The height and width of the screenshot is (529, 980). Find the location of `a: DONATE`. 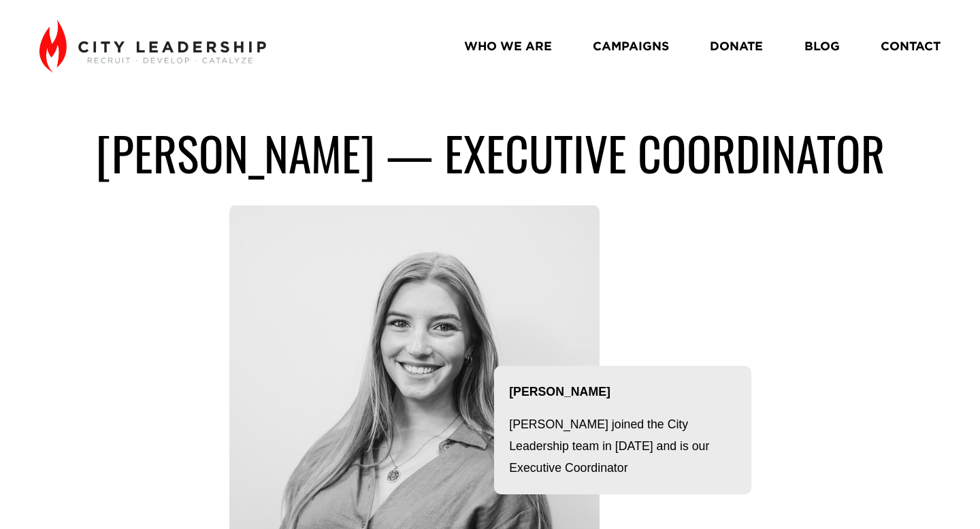

a: DONATE is located at coordinates (737, 45).